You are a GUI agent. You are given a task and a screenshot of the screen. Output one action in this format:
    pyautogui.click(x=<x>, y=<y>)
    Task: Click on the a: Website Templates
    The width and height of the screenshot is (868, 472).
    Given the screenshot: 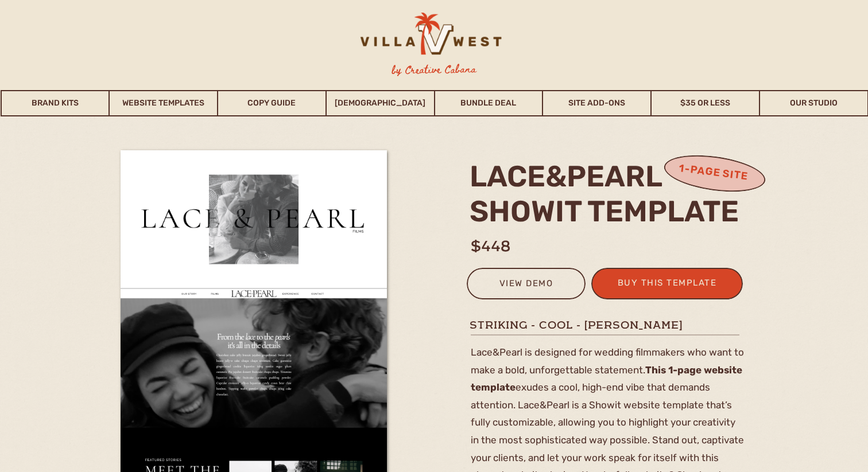 What is the action you would take?
    pyautogui.click(x=163, y=103)
    